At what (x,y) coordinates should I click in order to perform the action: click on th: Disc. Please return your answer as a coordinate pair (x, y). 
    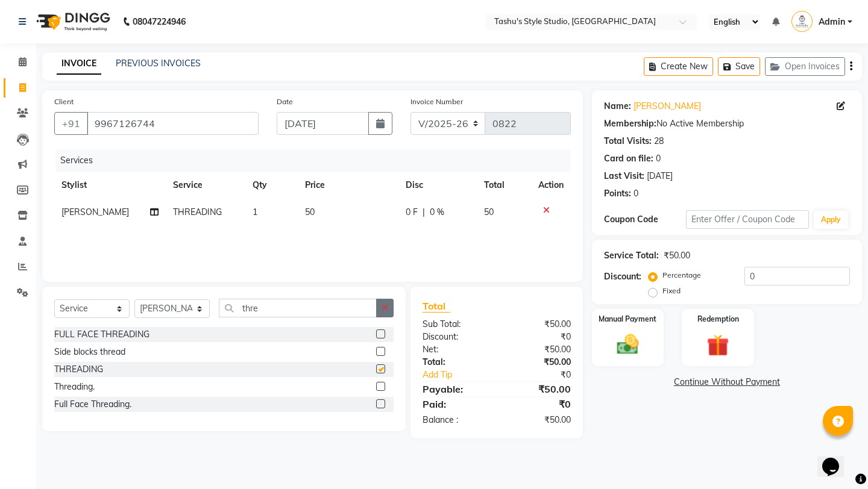
    Looking at the image, I should click on (438, 185).